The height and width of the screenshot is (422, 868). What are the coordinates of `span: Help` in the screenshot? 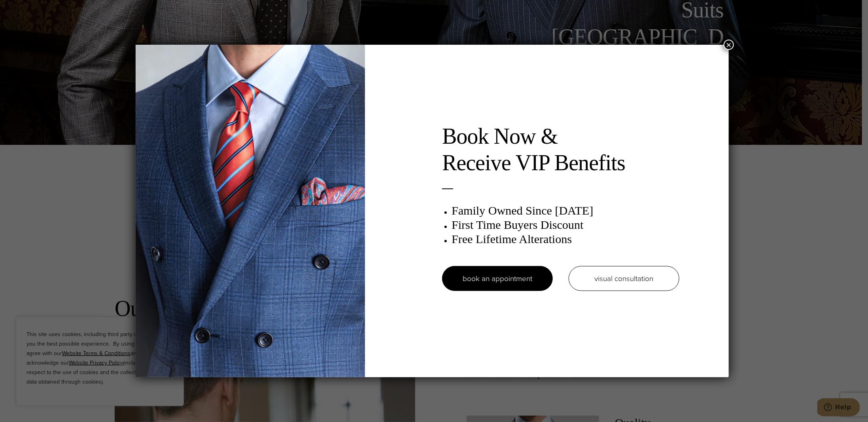 It's located at (25, 9).